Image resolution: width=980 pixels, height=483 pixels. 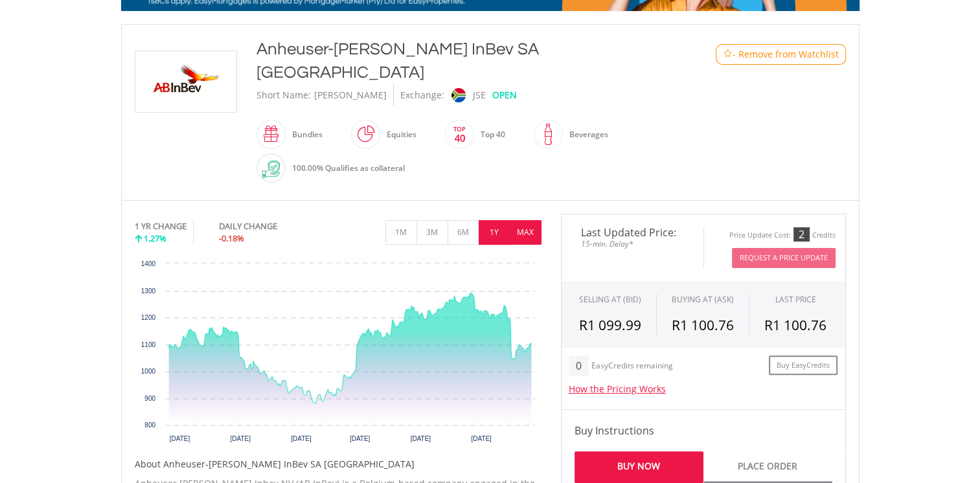 I want to click on img: collateral-qualifying-green.svg, so click(x=270, y=169).